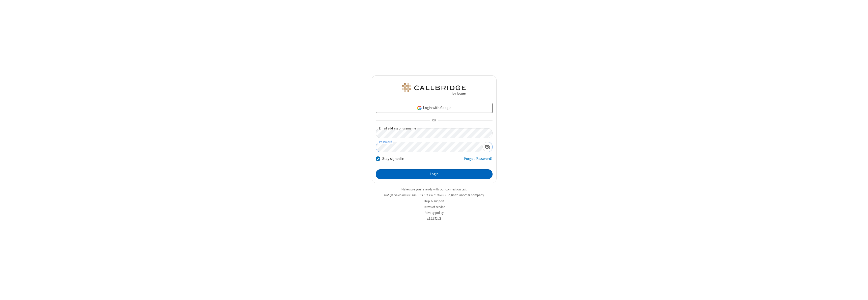 The width and height of the screenshot is (868, 300). What do you see at coordinates (434, 219) in the screenshot?
I see `li: v2.6.352.13` at bounding box center [434, 219].